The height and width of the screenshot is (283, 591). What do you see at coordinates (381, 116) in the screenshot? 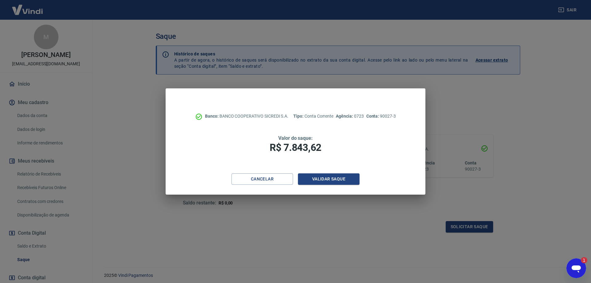
I see `p: 90027-3` at bounding box center [381, 116].